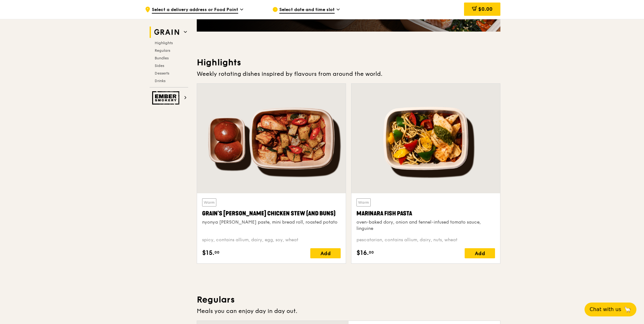 This screenshot has height=324, width=644. Describe the element at coordinates (426, 214) in the screenshot. I see `div: Marinara Fish Pasta` at that location.